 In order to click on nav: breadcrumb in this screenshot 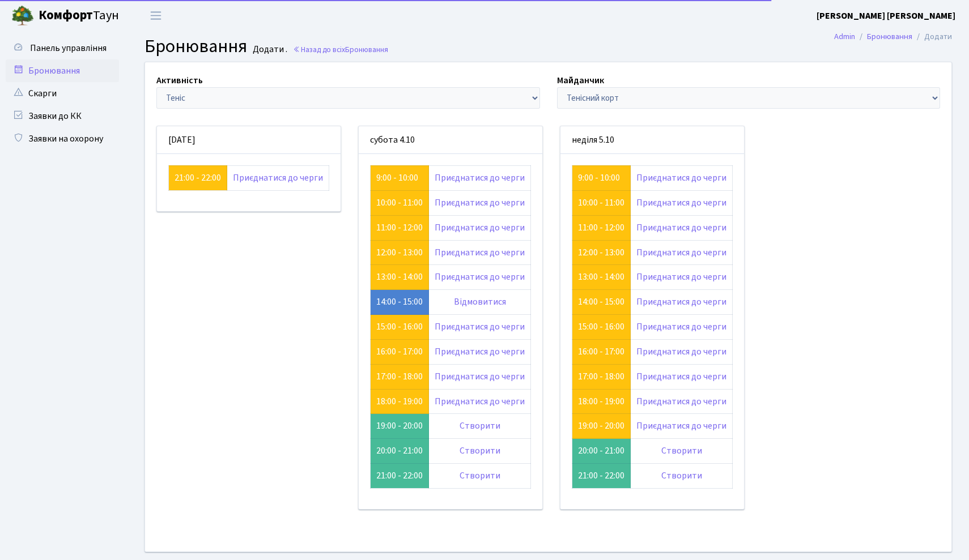, I will do `click(893, 37)`.